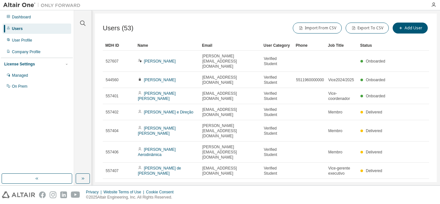 This screenshot has width=440, height=204. Describe the element at coordinates (112, 112) in the screenshot. I see `span: 557402` at that location.